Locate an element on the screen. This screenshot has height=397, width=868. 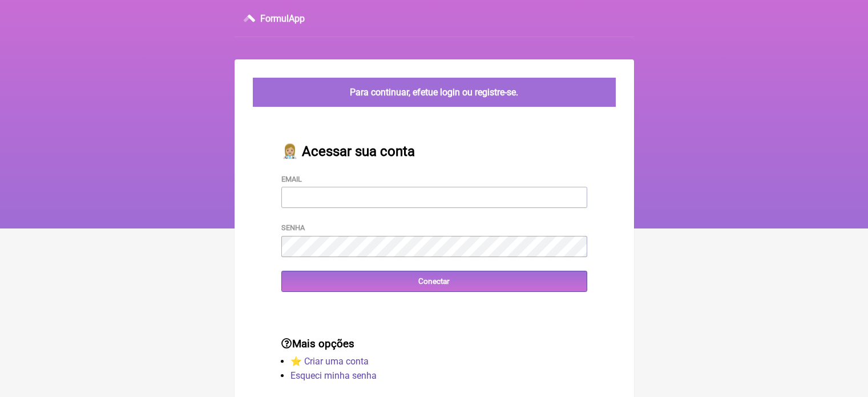
h2: 👩🏼‍⚕️ Acessar sua conta is located at coordinates (434, 151).